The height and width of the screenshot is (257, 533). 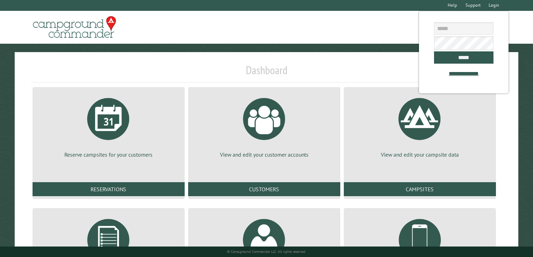 I want to click on p: Reserve campsites for your customers, so click(x=108, y=154).